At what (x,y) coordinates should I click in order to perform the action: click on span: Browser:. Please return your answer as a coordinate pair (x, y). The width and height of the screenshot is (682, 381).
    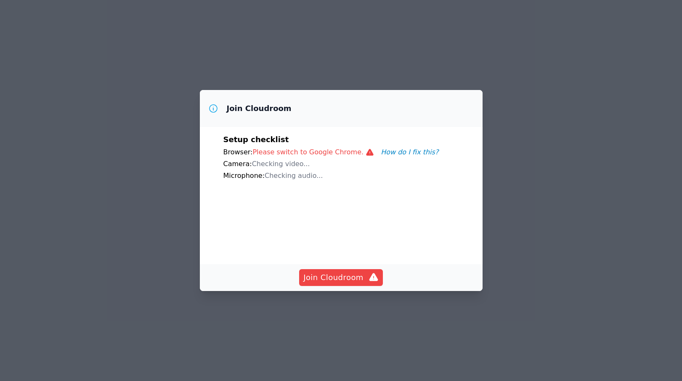
    Looking at the image, I should click on (238, 152).